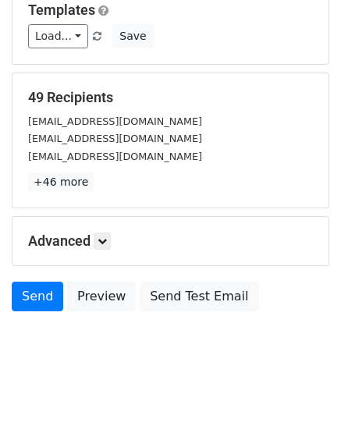  Describe the element at coordinates (62, 9) in the screenshot. I see `a: Templates` at that location.